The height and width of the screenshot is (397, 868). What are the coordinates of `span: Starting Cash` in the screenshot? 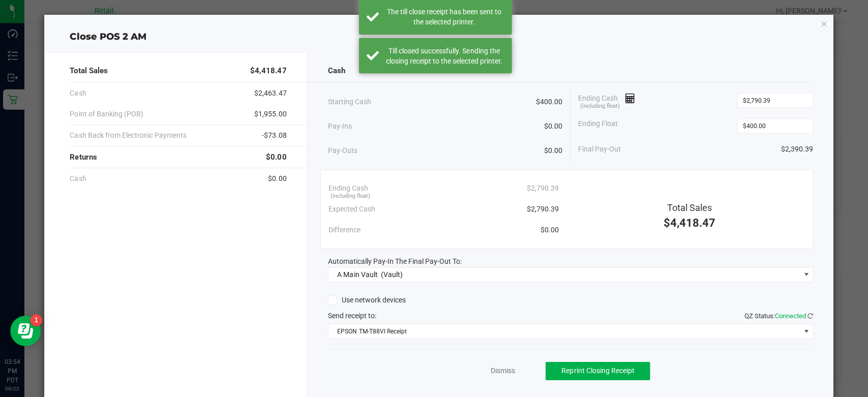 It's located at (348, 102).